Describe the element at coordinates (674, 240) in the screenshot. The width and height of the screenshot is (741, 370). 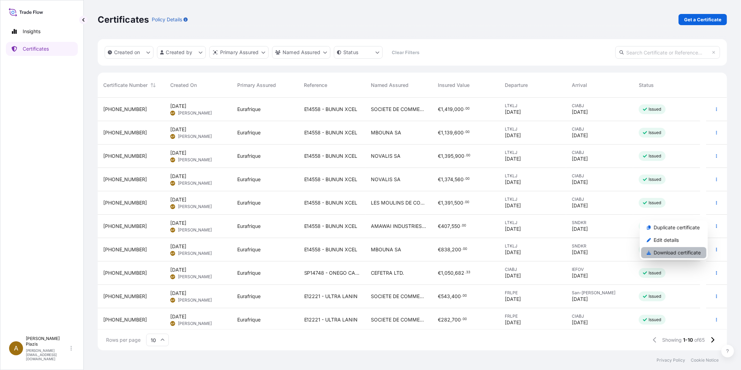
I see `div: Actions` at that location.